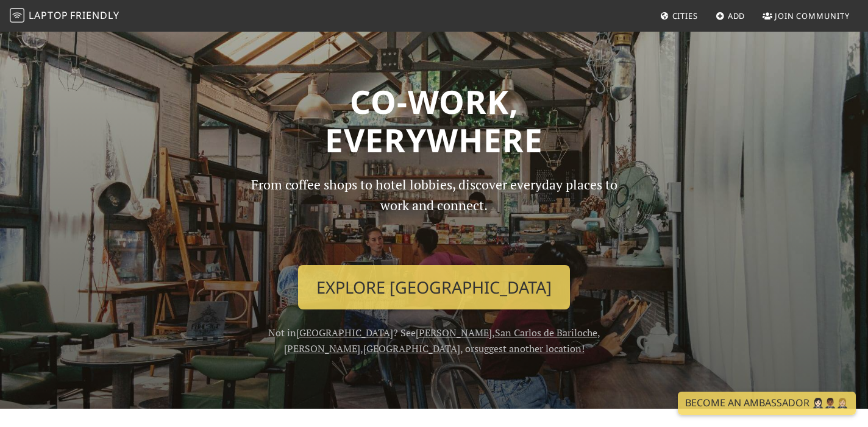 The image size is (868, 427). I want to click on h1: Co-work, Everywhere, so click(434, 120).